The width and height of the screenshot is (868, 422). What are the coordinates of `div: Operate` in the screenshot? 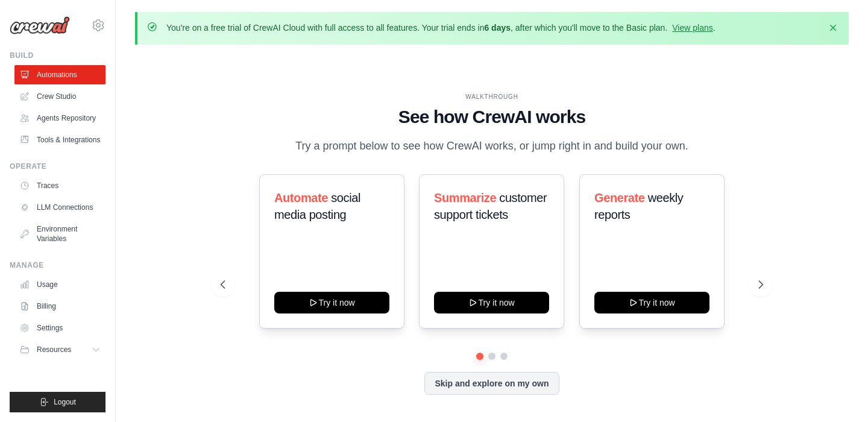 It's located at (58, 167).